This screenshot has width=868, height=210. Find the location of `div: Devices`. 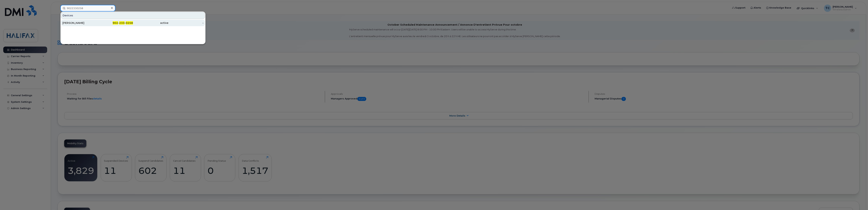

div: Devices is located at coordinates (133, 15).